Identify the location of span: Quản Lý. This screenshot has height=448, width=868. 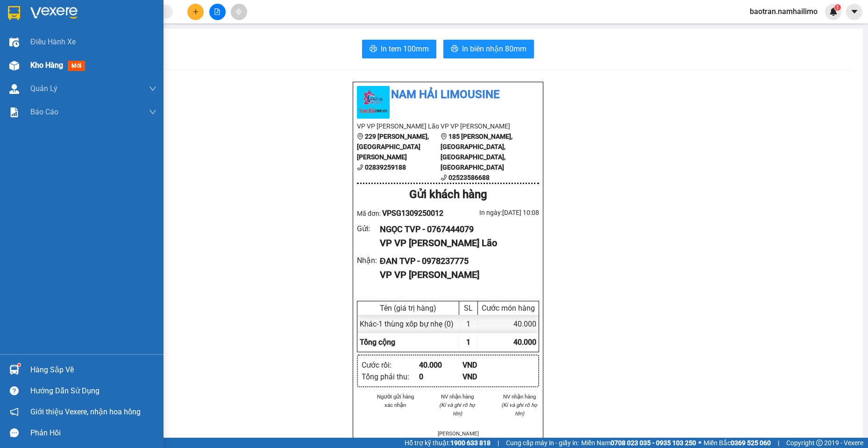
(44, 88).